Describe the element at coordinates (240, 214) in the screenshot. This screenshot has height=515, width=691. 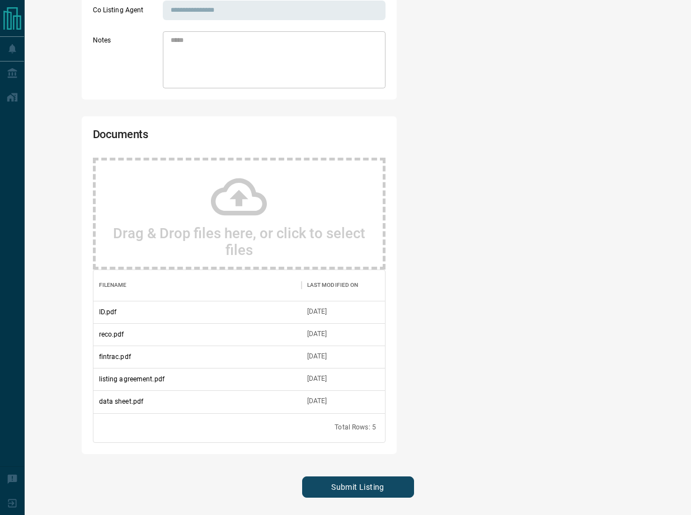
I see `div: Drag & Drop files here, or click to select files` at that location.